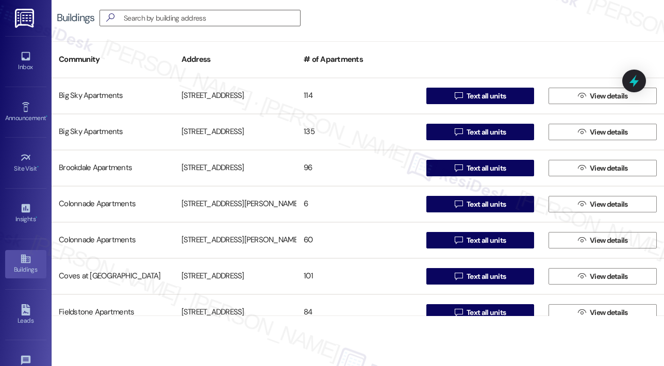 Image resolution: width=664 pixels, height=366 pixels. Describe the element at coordinates (26, 213) in the screenshot. I see `a: Insights •` at that location.